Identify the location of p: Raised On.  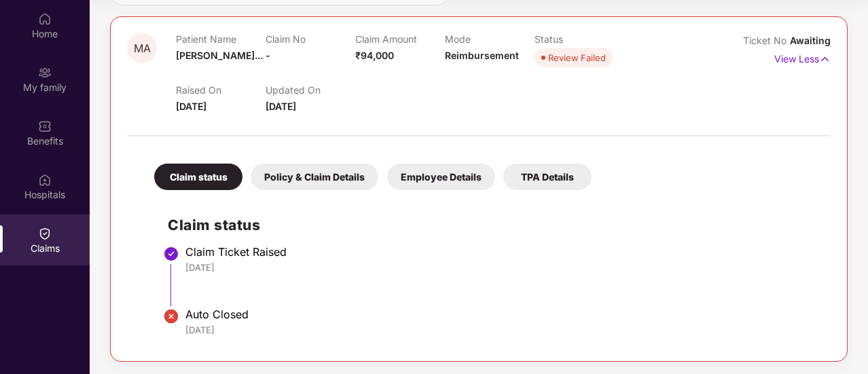
(221, 90).